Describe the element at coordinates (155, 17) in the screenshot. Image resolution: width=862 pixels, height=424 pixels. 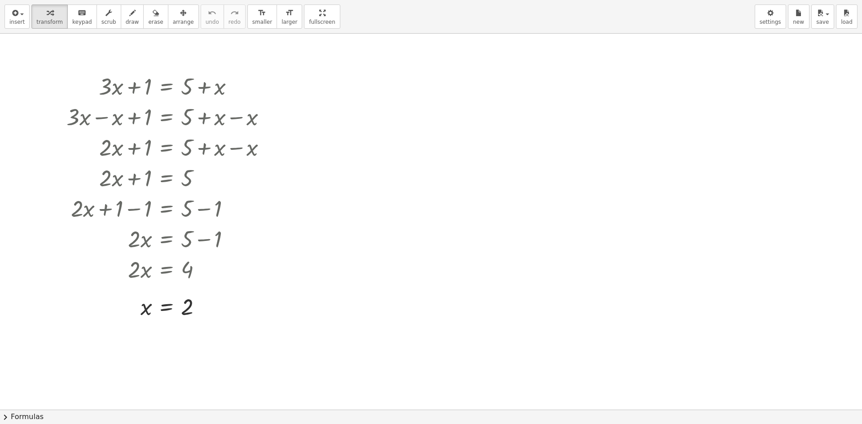
I see `button: erase` at that location.